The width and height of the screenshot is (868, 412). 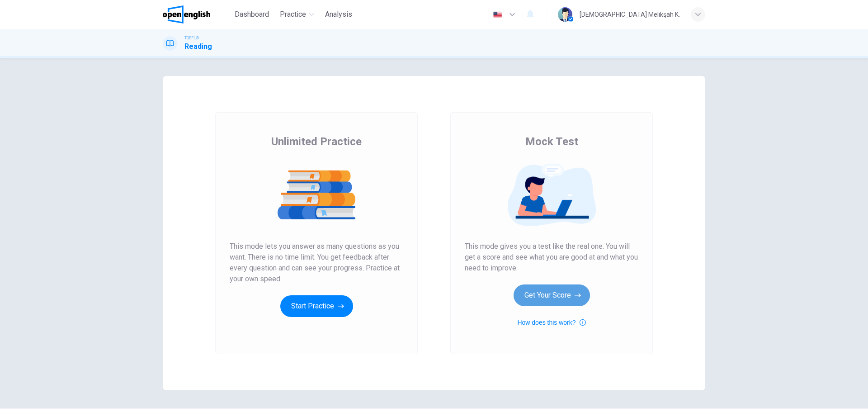 I want to click on img: OpenEnglish logo, so click(x=186, y=14).